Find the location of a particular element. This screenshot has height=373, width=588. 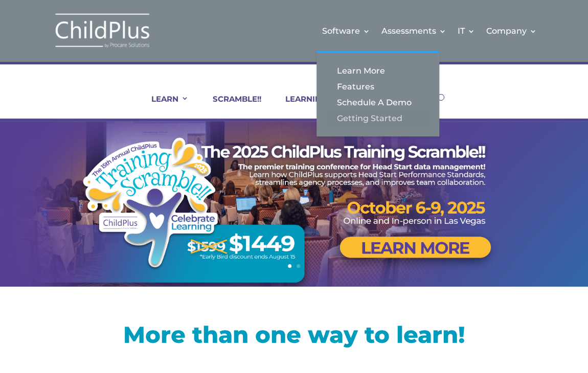

a: Schedule A Demo is located at coordinates (378, 102).